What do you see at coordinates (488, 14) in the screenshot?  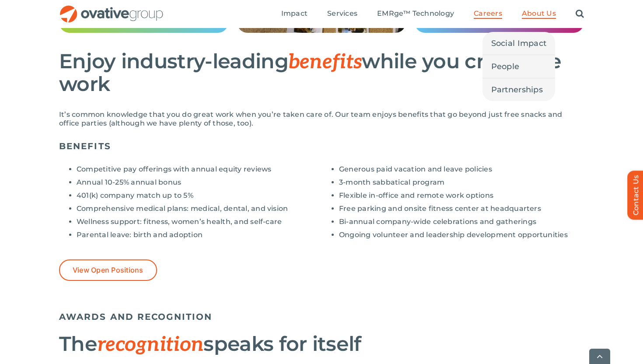 I see `a: Careers` at bounding box center [488, 14].